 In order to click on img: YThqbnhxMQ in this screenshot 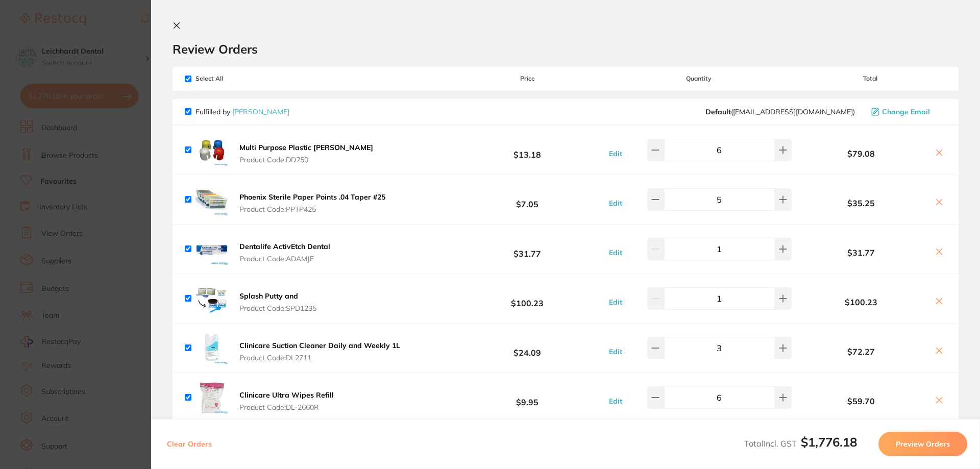, I will do `click(212, 348)`.